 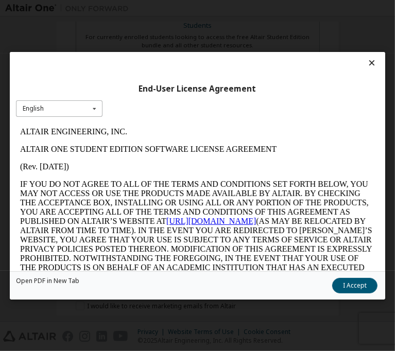 What do you see at coordinates (33, 109) in the screenshot?
I see `div: English` at bounding box center [33, 109].